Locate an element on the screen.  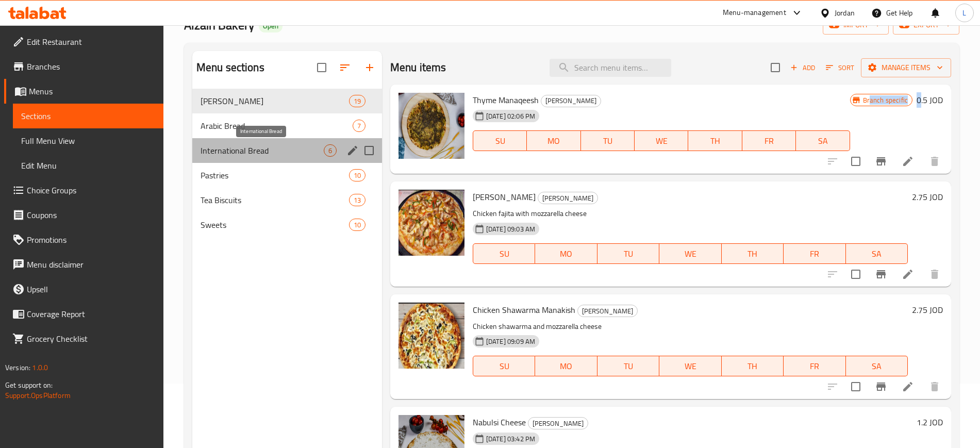
a: Full Menu View is located at coordinates (88, 141).